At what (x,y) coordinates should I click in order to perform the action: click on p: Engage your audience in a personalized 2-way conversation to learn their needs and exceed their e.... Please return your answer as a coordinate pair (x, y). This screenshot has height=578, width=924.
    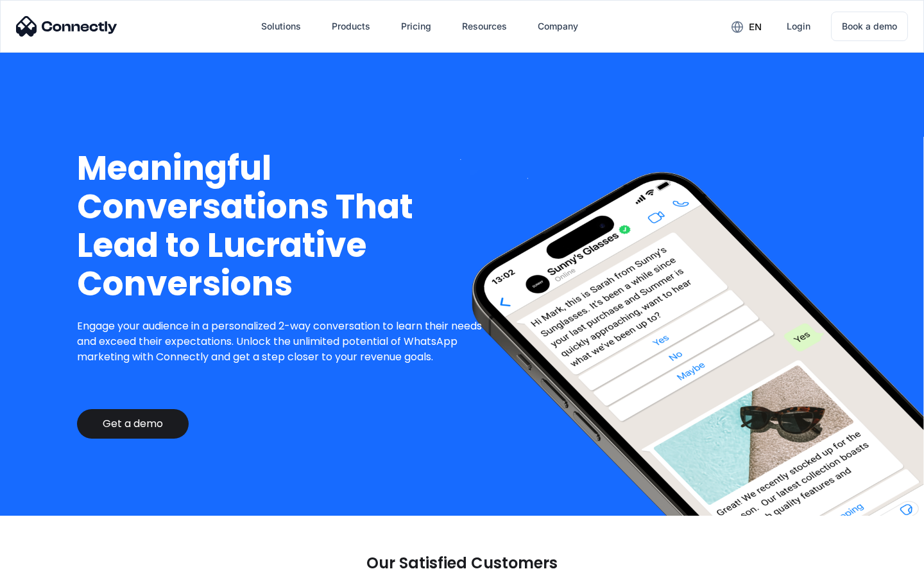
    Looking at the image, I should click on (285, 342).